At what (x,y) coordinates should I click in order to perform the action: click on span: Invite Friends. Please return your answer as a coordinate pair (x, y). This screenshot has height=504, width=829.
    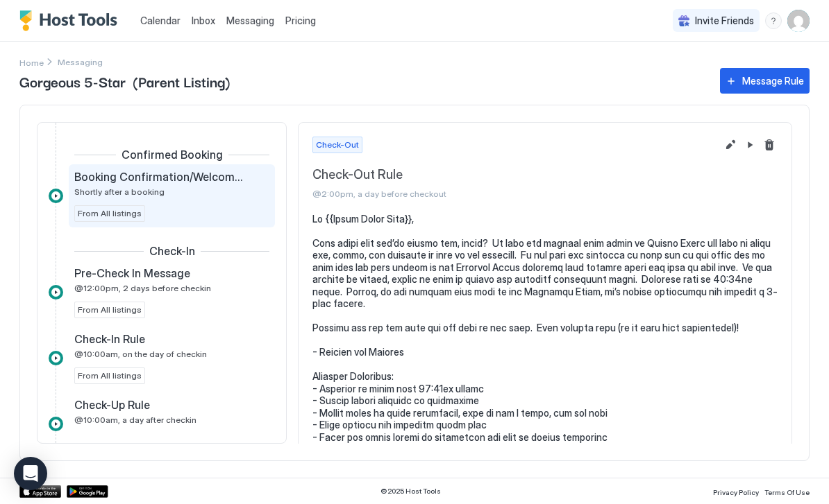
    Looking at the image, I should click on (724, 21).